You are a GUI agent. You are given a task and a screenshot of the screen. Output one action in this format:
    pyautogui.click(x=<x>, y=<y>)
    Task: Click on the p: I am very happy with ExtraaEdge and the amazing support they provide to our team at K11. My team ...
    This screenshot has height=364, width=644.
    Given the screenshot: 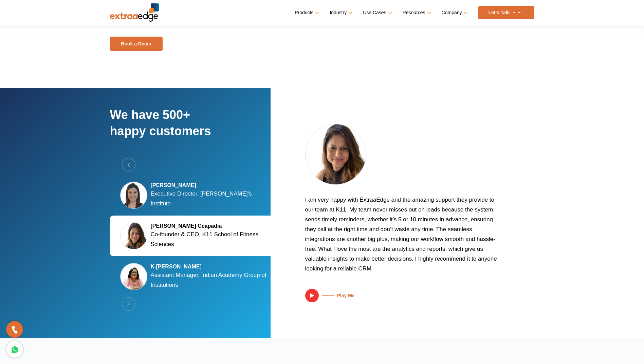 What is the action you would take?
    pyautogui.click(x=402, y=236)
    